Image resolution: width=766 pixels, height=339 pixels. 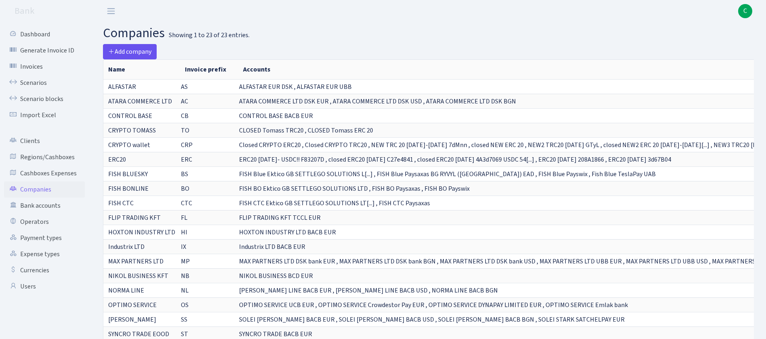 What do you see at coordinates (183, 247) in the screenshot?
I see `span: IX` at bounding box center [183, 247].